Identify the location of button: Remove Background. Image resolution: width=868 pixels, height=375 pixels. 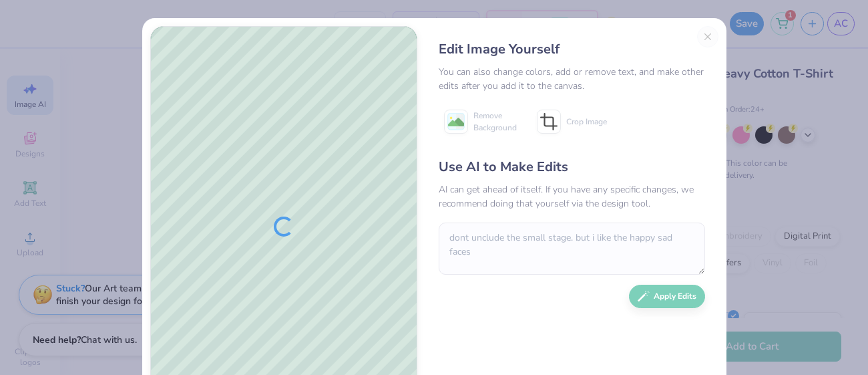
(480, 122).